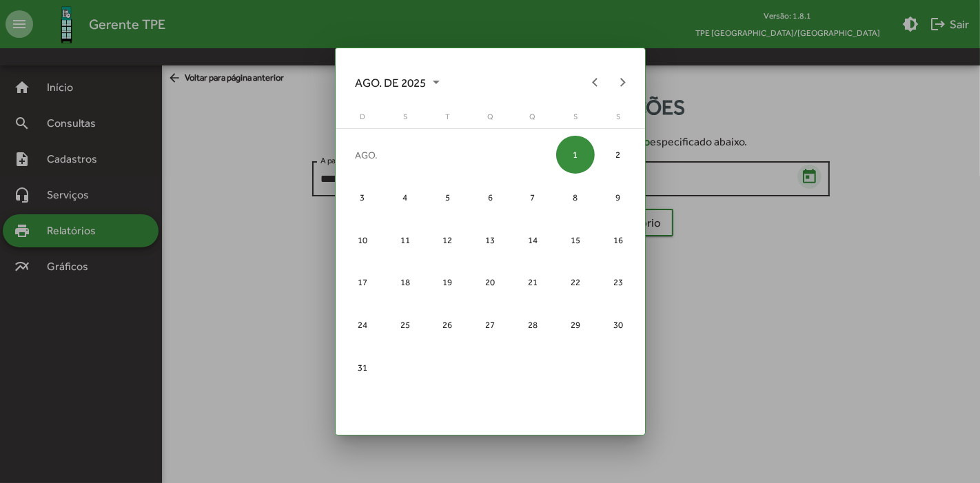 The image size is (980, 483). I want to click on td: 6 de agosto de 2025, so click(490, 198).